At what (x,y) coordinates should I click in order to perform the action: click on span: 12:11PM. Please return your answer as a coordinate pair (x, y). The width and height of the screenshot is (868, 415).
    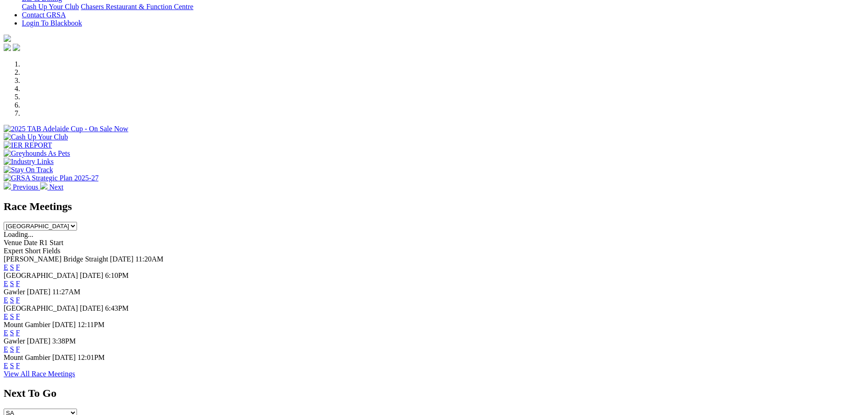
    Looking at the image, I should click on (91, 324).